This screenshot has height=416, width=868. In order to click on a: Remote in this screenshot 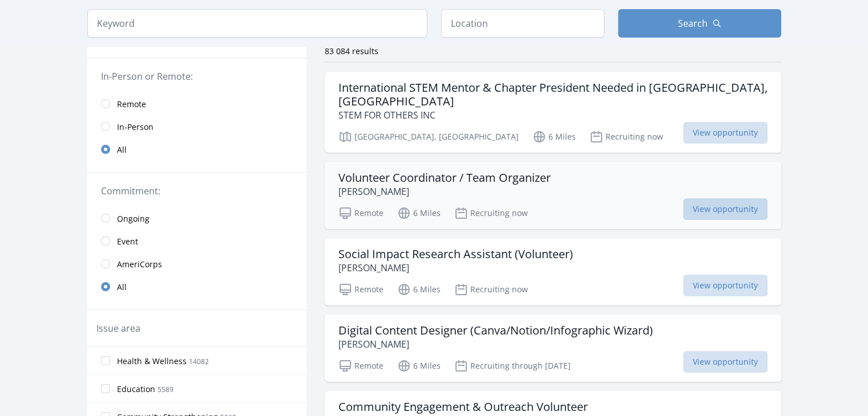, I will do `click(196, 104)`.